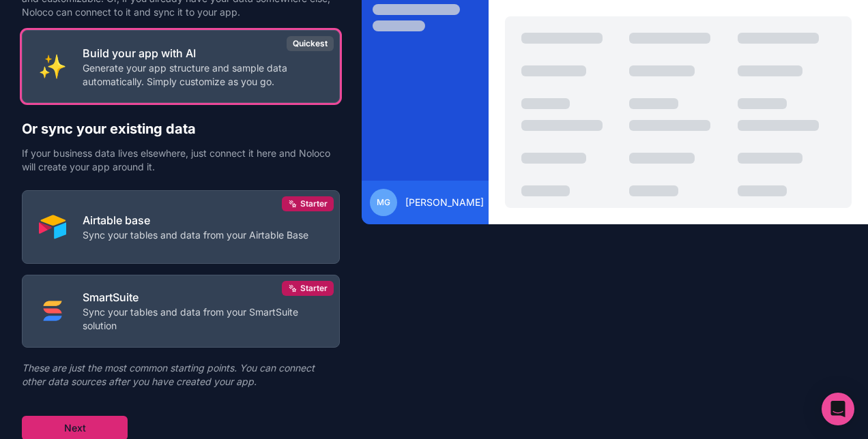 This screenshot has width=868, height=439. I want to click on img: INTERNAL_WITH_AI, so click(52, 67).